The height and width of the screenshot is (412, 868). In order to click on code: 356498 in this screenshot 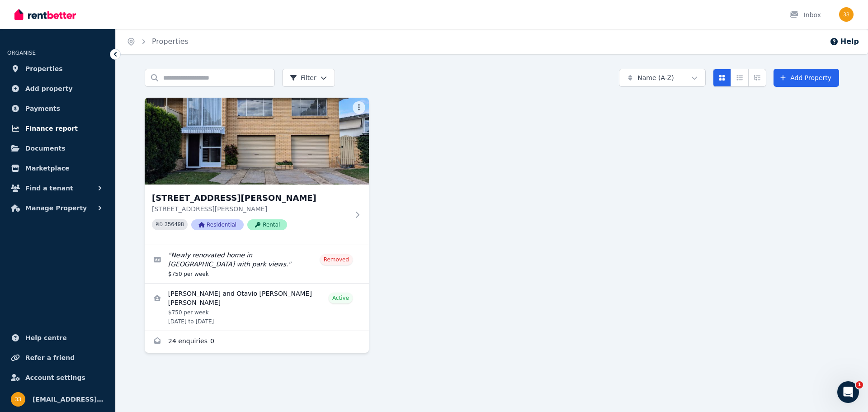, I will do `click(174, 225)`.